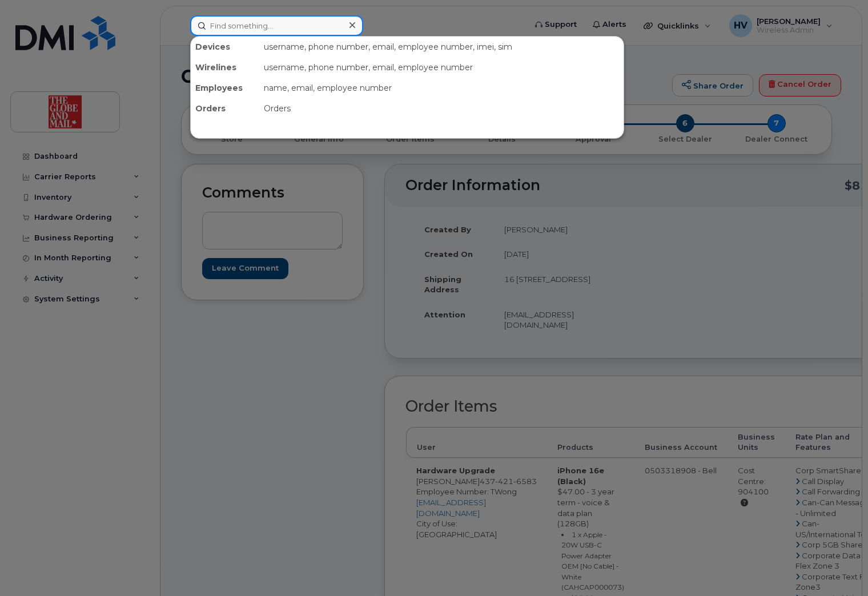 This screenshot has width=868, height=596. What do you see at coordinates (225, 47) in the screenshot?
I see `div: Devices` at bounding box center [225, 47].